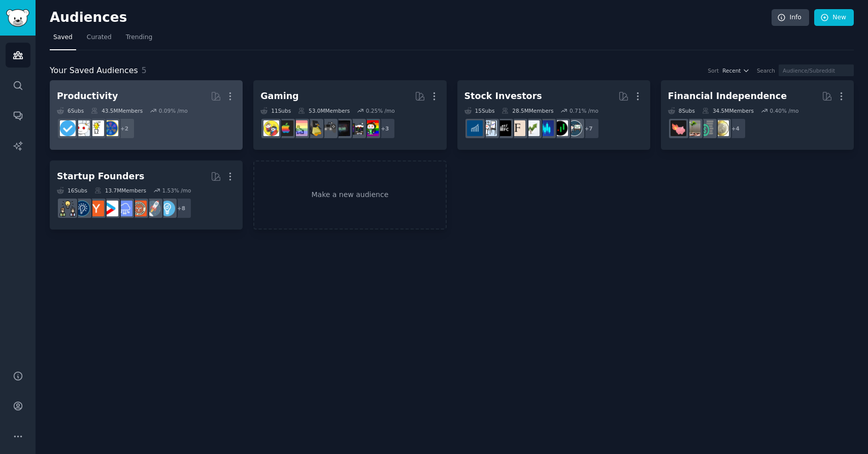 Image resolution: width=868 pixels, height=454 pixels. I want to click on div: + 4, so click(735, 128).